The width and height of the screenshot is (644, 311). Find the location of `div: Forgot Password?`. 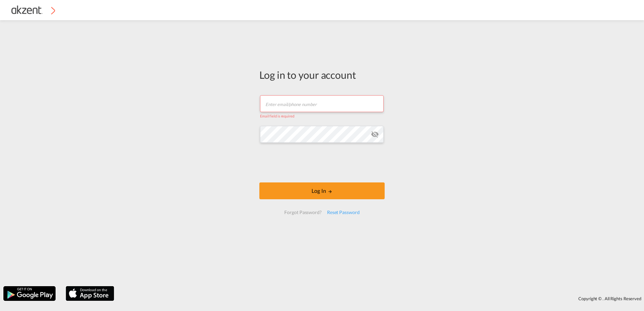

div: Forgot Password? is located at coordinates (303, 212).